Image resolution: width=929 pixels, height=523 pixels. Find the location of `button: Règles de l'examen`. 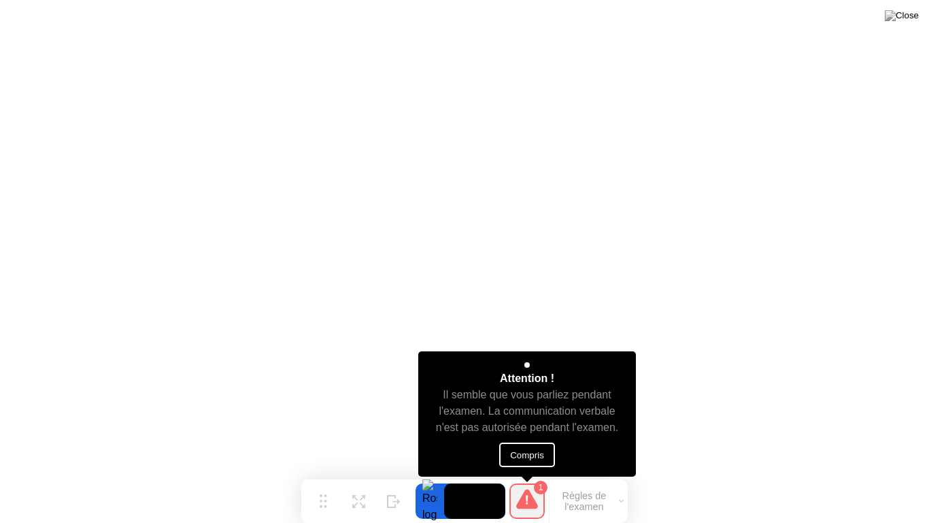

button: Règles de l'examen is located at coordinates (589, 501).